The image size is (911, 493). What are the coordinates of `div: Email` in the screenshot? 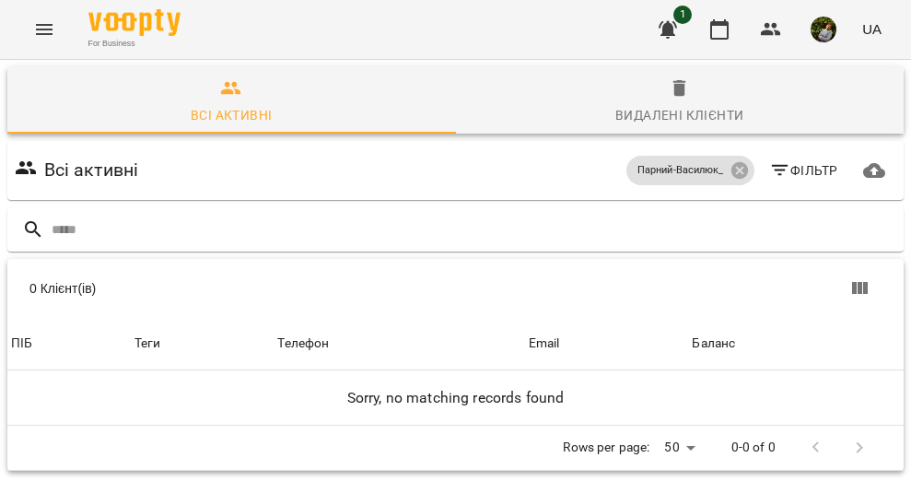 It's located at (544, 344).